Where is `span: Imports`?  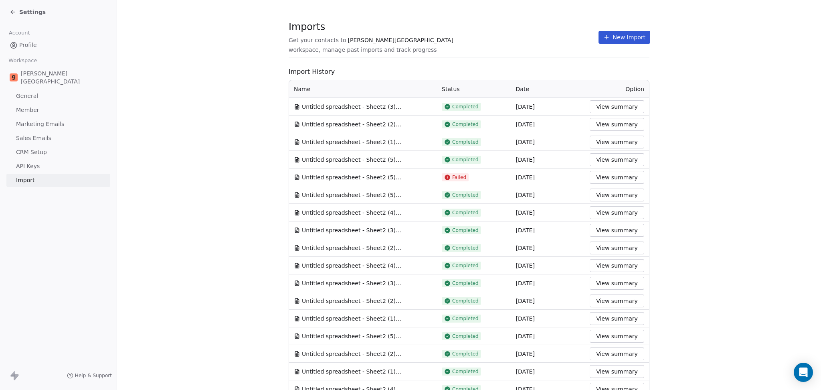 span: Imports is located at coordinates (444, 27).